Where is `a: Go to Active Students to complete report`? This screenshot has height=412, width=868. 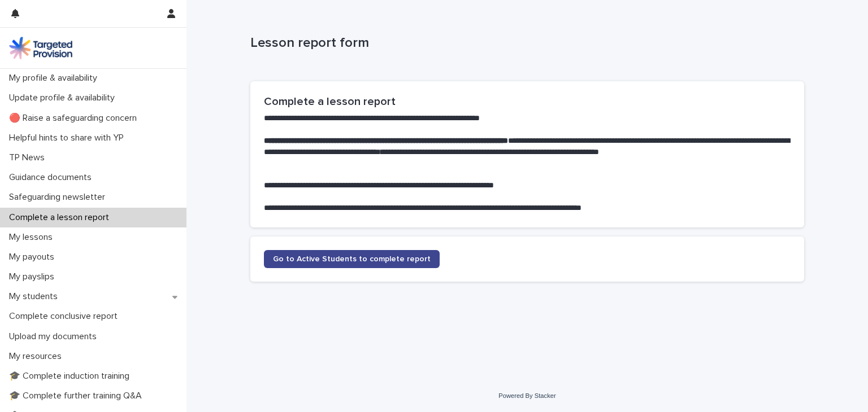
a: Go to Active Students to complete report is located at coordinates (352, 259).